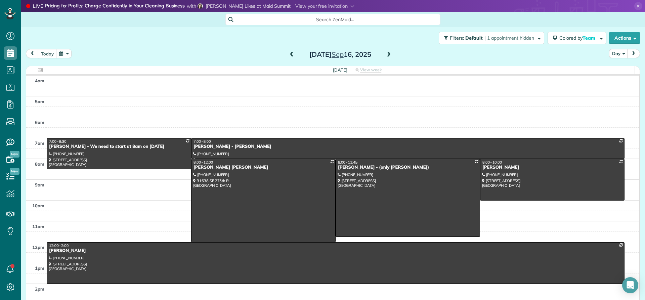 The image size is (645, 300). What do you see at coordinates (38, 247) in the screenshot?
I see `span: 12pm` at bounding box center [38, 247].